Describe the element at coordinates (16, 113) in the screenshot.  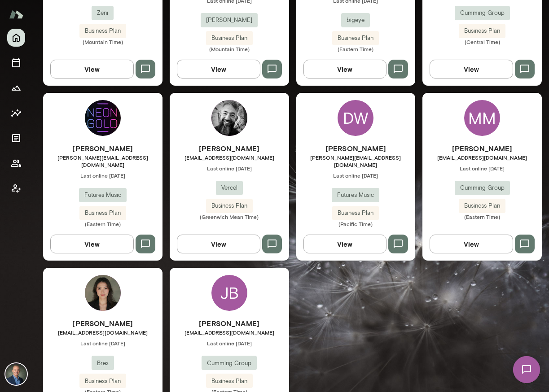
I see `button: Insights` at that location.